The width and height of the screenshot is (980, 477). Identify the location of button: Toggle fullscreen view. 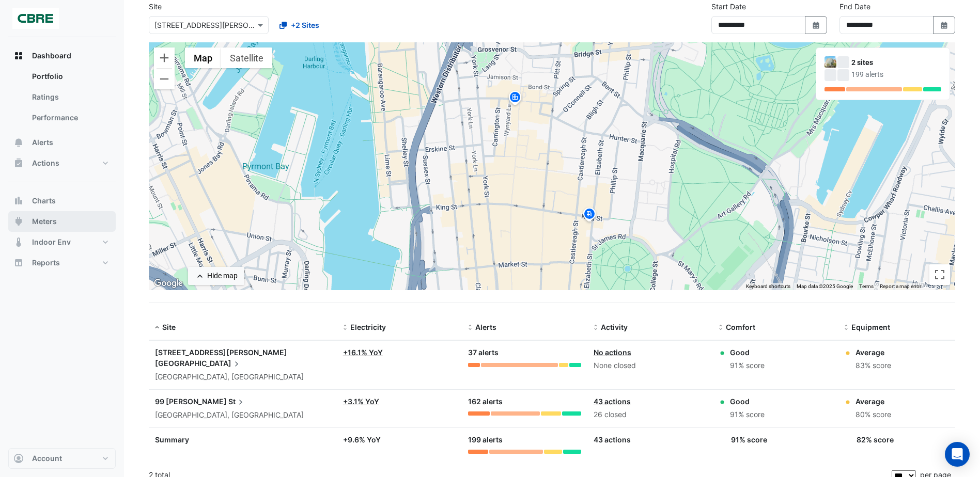
(940, 275).